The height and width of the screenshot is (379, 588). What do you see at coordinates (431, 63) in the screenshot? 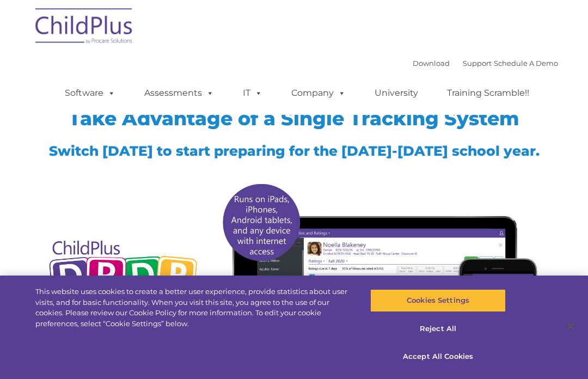
I see `a: Download` at bounding box center [431, 63].